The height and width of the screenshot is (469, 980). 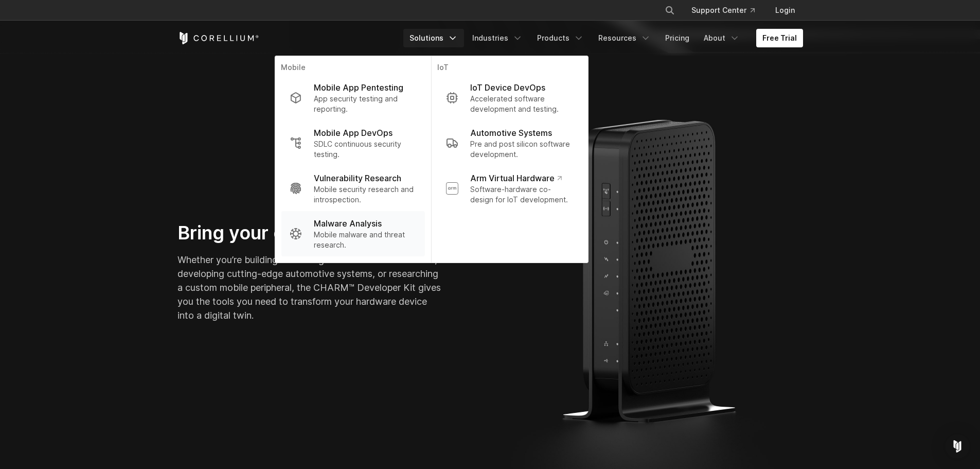 What do you see at coordinates (353, 234) in the screenshot?
I see `a: Malware Analysis Mobile malware and threat research.` at bounding box center [353, 234].